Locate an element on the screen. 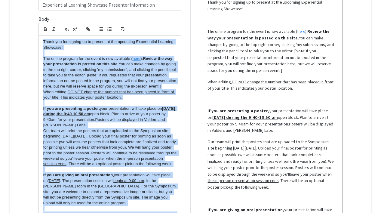 This screenshot has height=213, width=381. p: your presentation will take place on open block. Plan to arrive at your poster by 9:40am for your... is located at coordinates (110, 117).